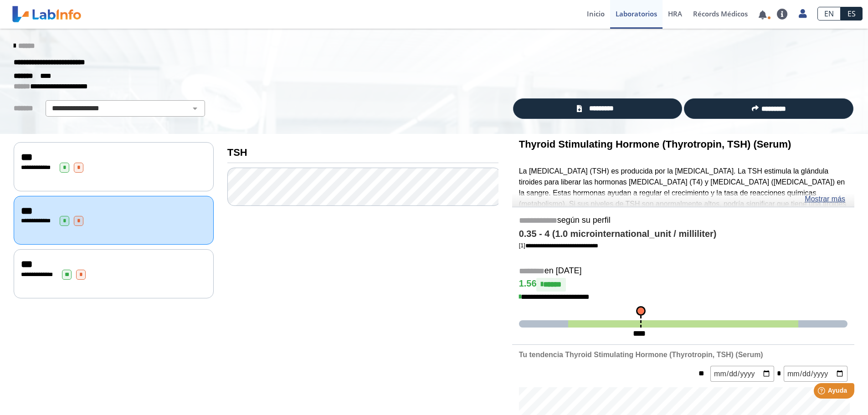  What do you see at coordinates (675, 14) in the screenshot?
I see `span: HRA` at bounding box center [675, 14].